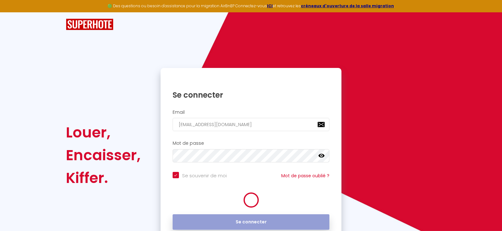  I want to click on strong: créneaux d'ouverture de la salle migration, so click(347, 6).